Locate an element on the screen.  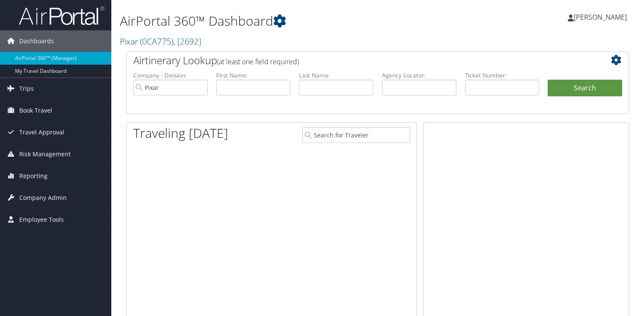
span: , [ 2692 ] is located at coordinates (187, 41).